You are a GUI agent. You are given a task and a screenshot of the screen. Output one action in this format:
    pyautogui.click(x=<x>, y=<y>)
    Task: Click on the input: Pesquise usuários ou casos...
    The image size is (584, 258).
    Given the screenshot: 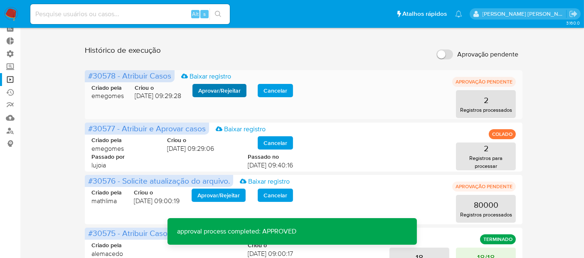 What is the action you would take?
    pyautogui.click(x=130, y=14)
    